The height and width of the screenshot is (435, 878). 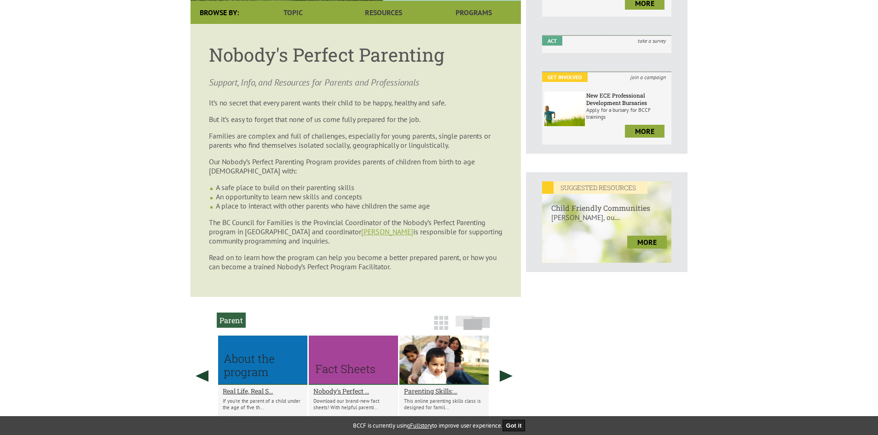 I want to click on p: Support, Info, and Resources for Parents and Professionals, so click(x=356, y=82).